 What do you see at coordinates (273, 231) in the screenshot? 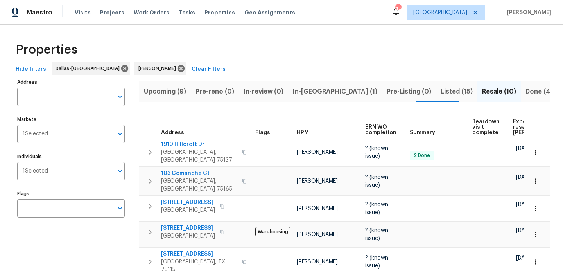
I see `span: Warehousing` at bounding box center [273, 231].